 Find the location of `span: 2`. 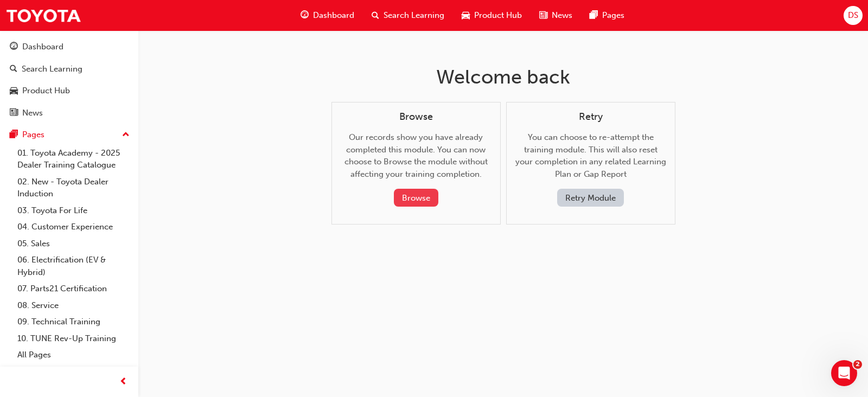

span: 2 is located at coordinates (858, 365).